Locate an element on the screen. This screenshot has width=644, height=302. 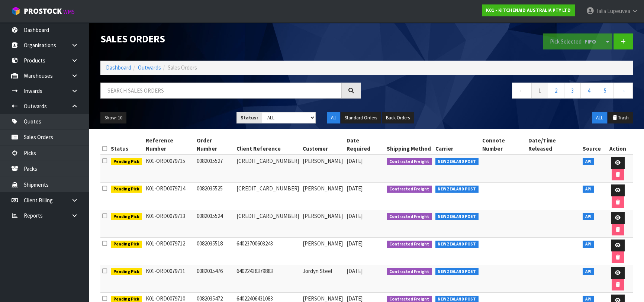
h1: Sales Orders is located at coordinates (230, 39).